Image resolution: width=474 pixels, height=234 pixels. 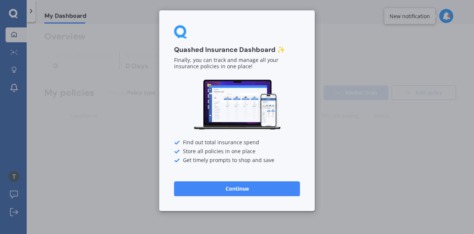 What do you see at coordinates (237, 50) in the screenshot?
I see `h3: Quashed Insurance Dashboard ✨` at bounding box center [237, 50].